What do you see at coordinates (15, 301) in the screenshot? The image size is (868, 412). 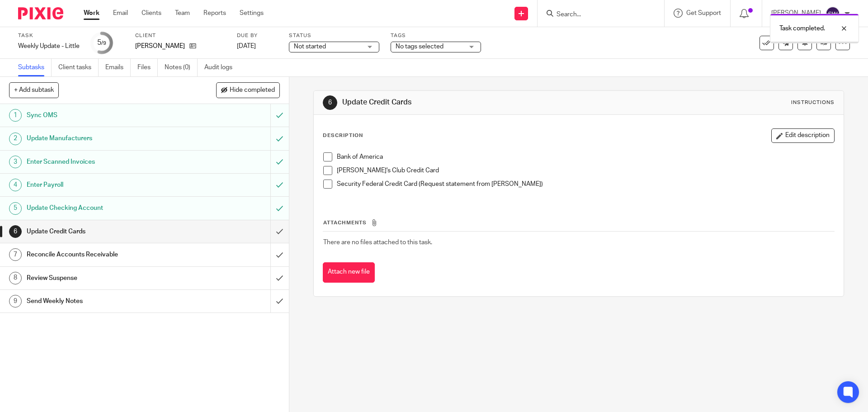 I see `div: 9` at bounding box center [15, 301].